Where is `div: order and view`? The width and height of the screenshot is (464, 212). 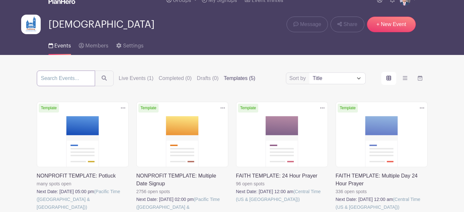
div: order and view is located at coordinates (404, 78).